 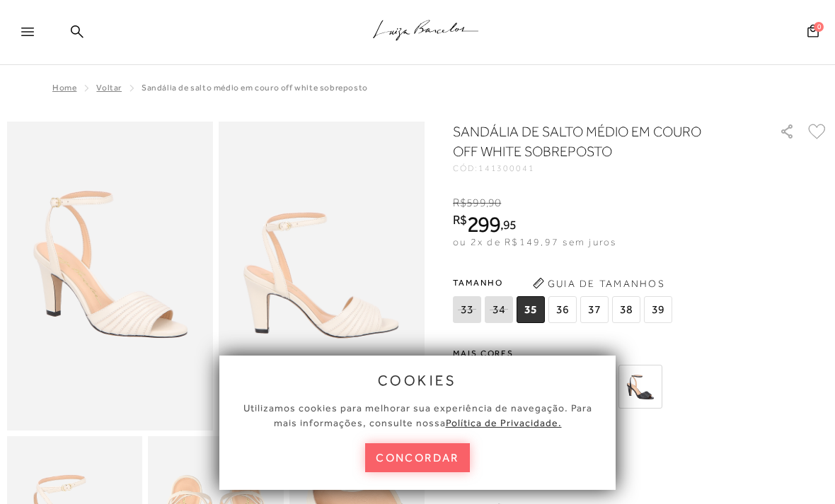 What do you see at coordinates (255, 87) in the screenshot?
I see `span: SANDÁLIA DE SALTO MÉDIO EM COURO OFF WHITE SOBREPOSTO` at bounding box center [255, 87].